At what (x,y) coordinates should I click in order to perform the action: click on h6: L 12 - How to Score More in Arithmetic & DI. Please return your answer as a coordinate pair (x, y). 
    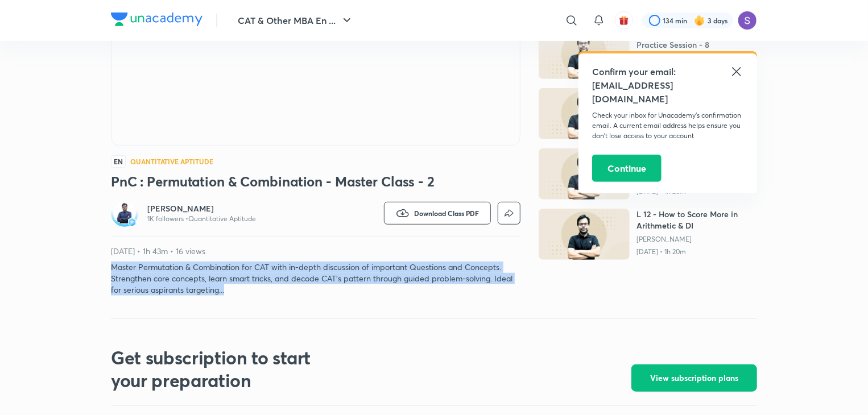
    Looking at the image, I should click on (697, 220).